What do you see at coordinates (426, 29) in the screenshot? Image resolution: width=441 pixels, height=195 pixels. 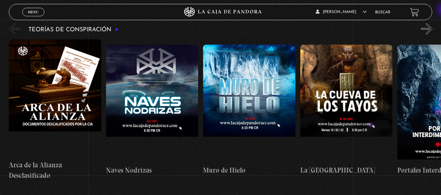 I see `button: Next` at bounding box center [426, 29].